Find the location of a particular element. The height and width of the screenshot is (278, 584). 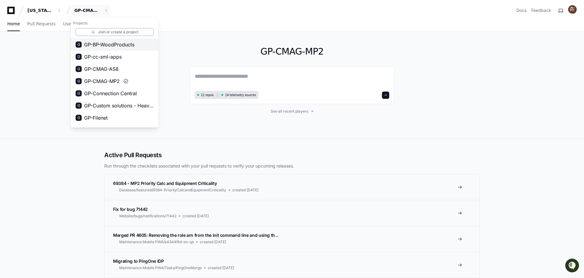

span: Maintenance Mobile PWA/e4344f6d-on-qa is located at coordinates (156, 242).